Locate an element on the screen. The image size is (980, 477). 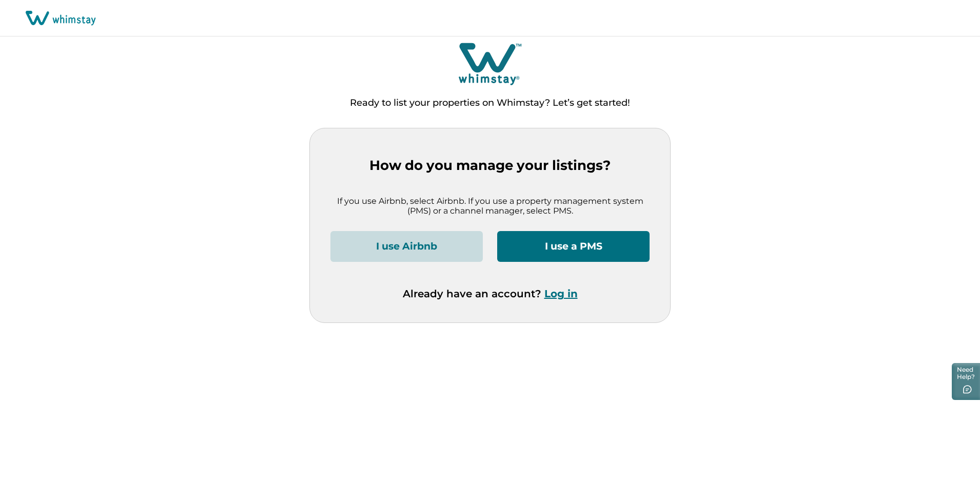
p: Already have an account? is located at coordinates (490, 294).